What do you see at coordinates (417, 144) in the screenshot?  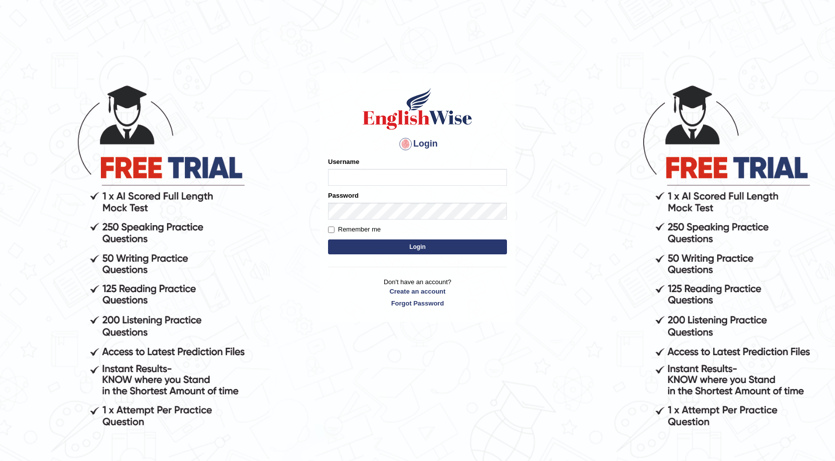 I see `h4: Login` at bounding box center [417, 144].